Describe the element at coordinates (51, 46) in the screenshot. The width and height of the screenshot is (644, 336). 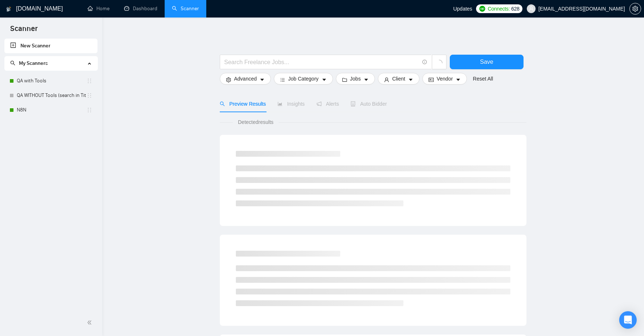
I see `li: New Scanner` at that location.